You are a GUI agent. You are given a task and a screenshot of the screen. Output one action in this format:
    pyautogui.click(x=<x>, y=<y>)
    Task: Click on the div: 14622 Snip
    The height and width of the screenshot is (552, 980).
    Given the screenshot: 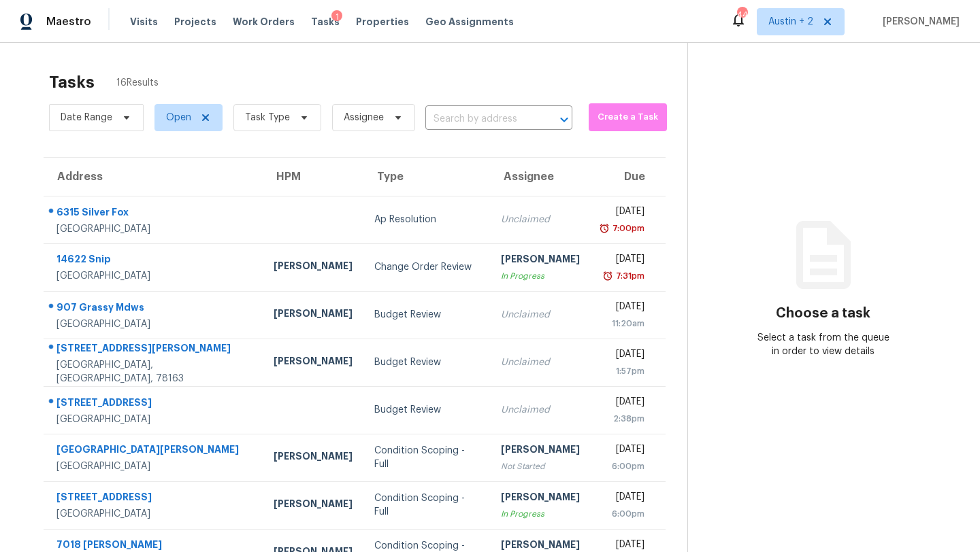 What is the action you would take?
    pyautogui.click(x=154, y=260)
    